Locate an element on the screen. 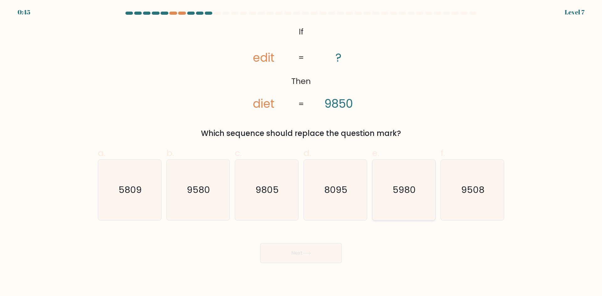  button: Next is located at coordinates (301, 253).